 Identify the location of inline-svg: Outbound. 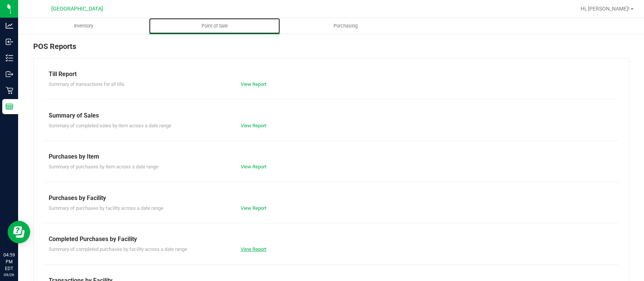
(9, 74).